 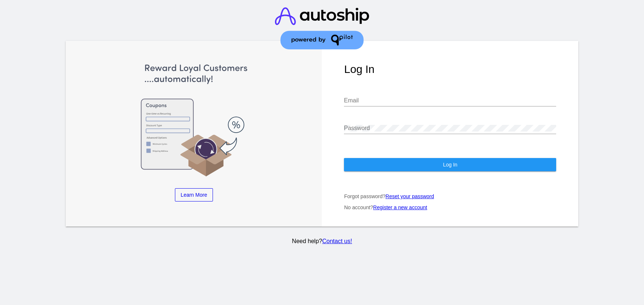 I want to click on p: Need help?, so click(x=322, y=241).